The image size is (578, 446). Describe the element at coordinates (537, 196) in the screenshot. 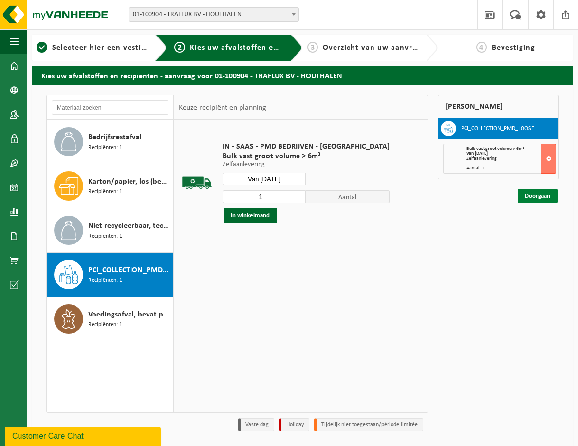

I see `a: Doorgaan` at that location.